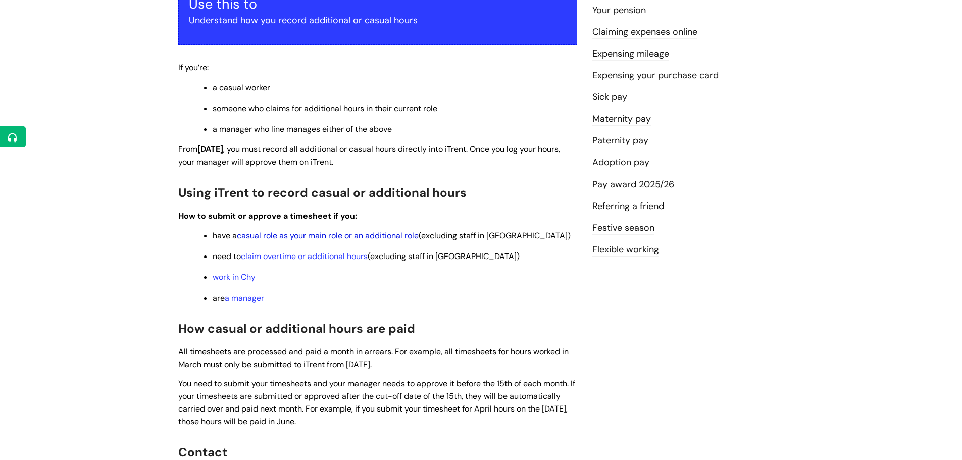 The height and width of the screenshot is (460, 962). I want to click on a: Paternity pay, so click(620, 141).